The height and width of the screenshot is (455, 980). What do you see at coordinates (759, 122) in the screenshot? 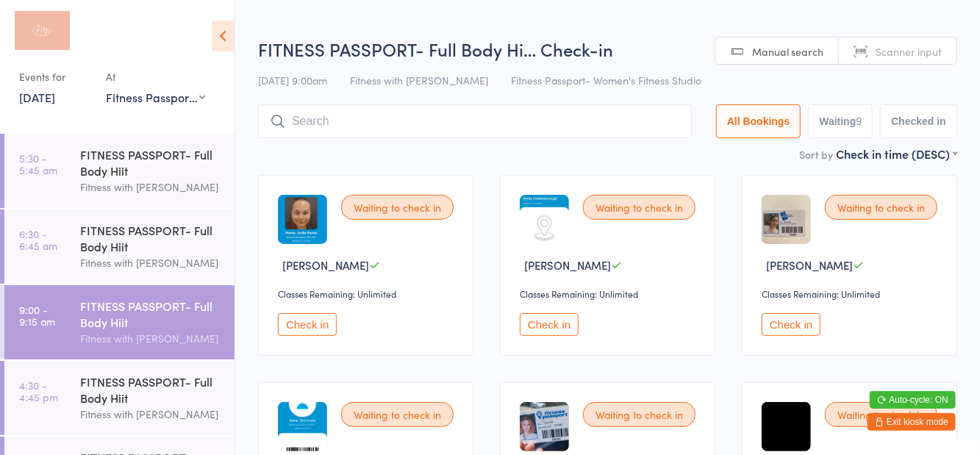
I see `button: All Bookings` at bounding box center [759, 122].